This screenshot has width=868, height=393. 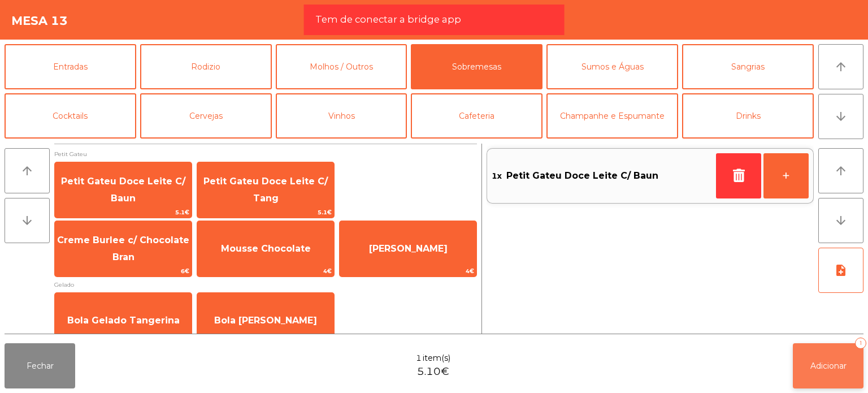 What do you see at coordinates (206, 67) in the screenshot?
I see `button: Rodizio` at bounding box center [206, 67].